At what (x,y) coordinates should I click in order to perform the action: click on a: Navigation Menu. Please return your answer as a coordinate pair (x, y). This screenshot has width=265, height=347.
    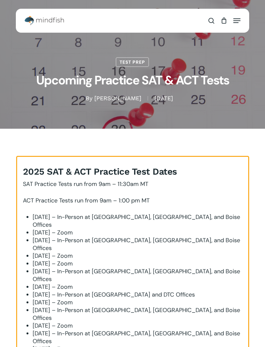
    Looking at the image, I should click on (237, 21).